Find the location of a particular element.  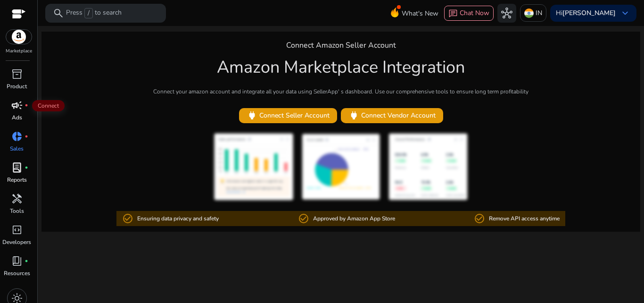

p: Hi is located at coordinates (586, 13).